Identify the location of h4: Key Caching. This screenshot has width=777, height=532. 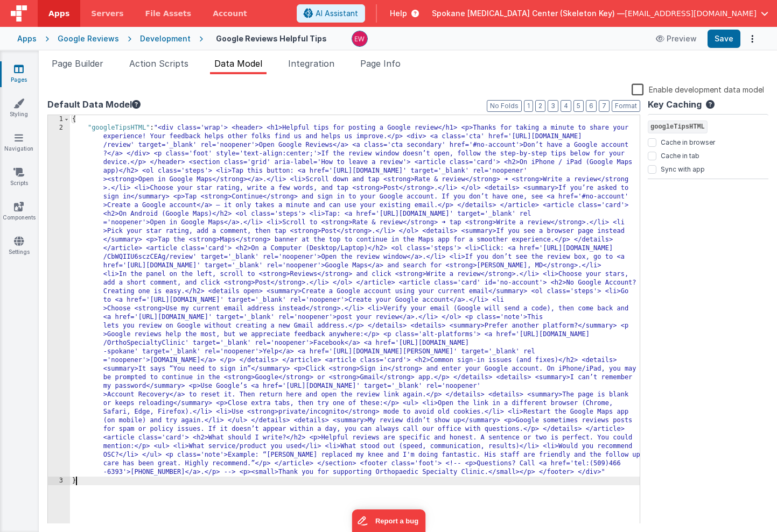
(675, 105).